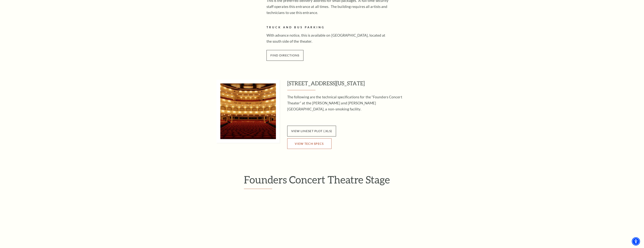 The height and width of the screenshot is (248, 644). What do you see at coordinates (322, 181) in the screenshot?
I see `h2: Founders Concert Theatre Stage` at bounding box center [322, 181].